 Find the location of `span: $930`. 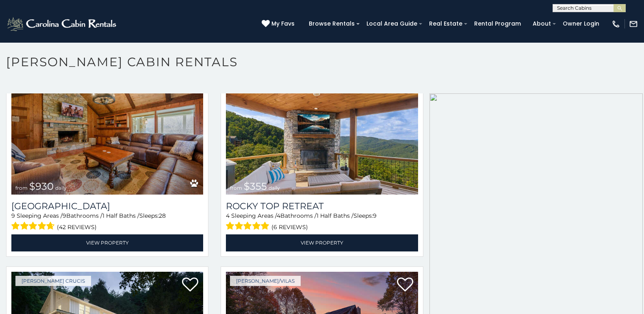

span: $930 is located at coordinates (42, 186).